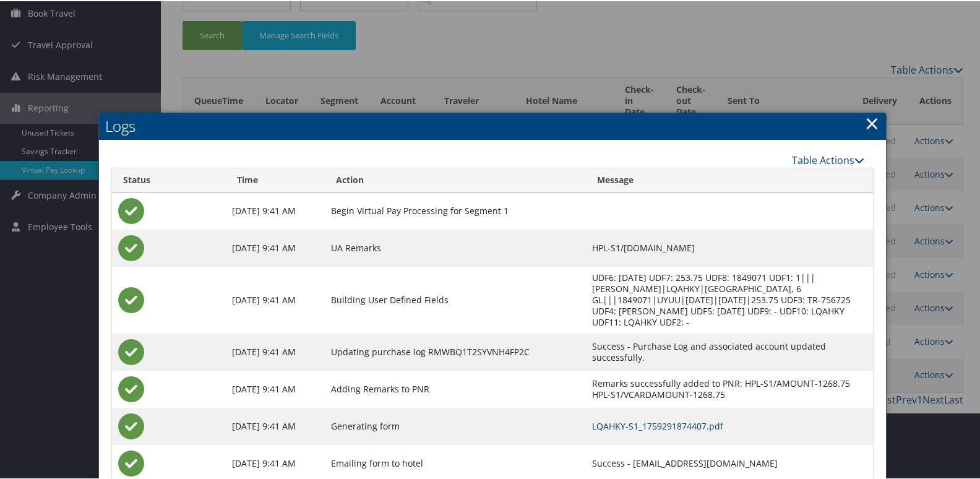 The width and height of the screenshot is (980, 479). Describe the element at coordinates (455, 351) in the screenshot. I see `td: Updating purchase log RMWBQ1T2SYVNH4FP2C` at that location.